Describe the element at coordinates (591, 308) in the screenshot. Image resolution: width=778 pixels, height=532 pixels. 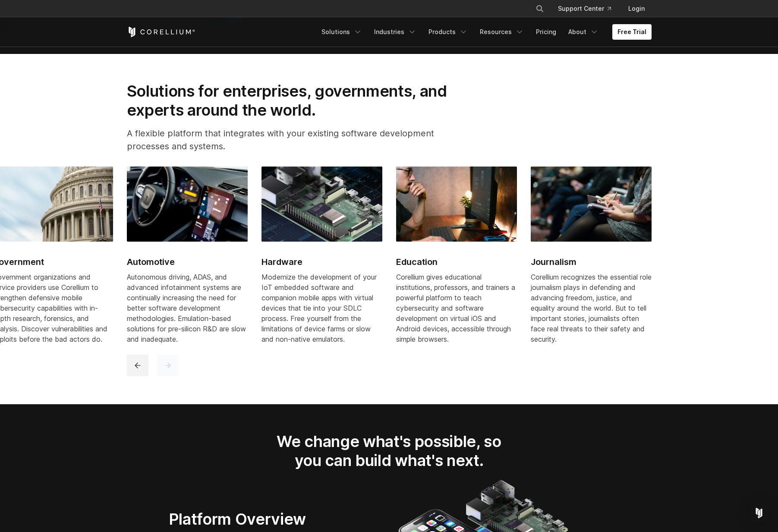
I see `div: Corellium recognizes the essential role journalism plays in defending and advancing freedom, just...` at that location.